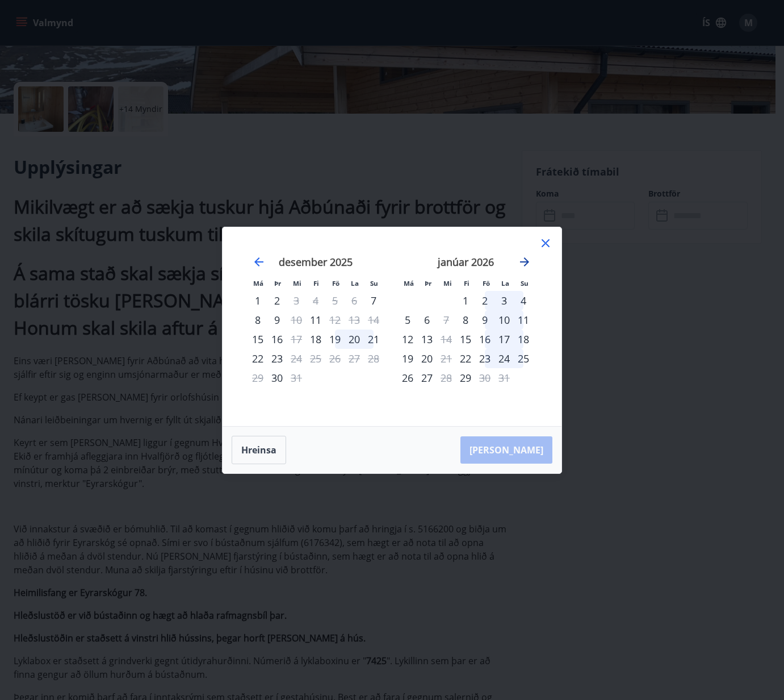 This screenshot has height=700, width=784. Describe the element at coordinates (523, 358) in the screenshot. I see `td: Choose sunnudagur, 25. janúar 2026 as your check-in date. It’s available.` at that location.